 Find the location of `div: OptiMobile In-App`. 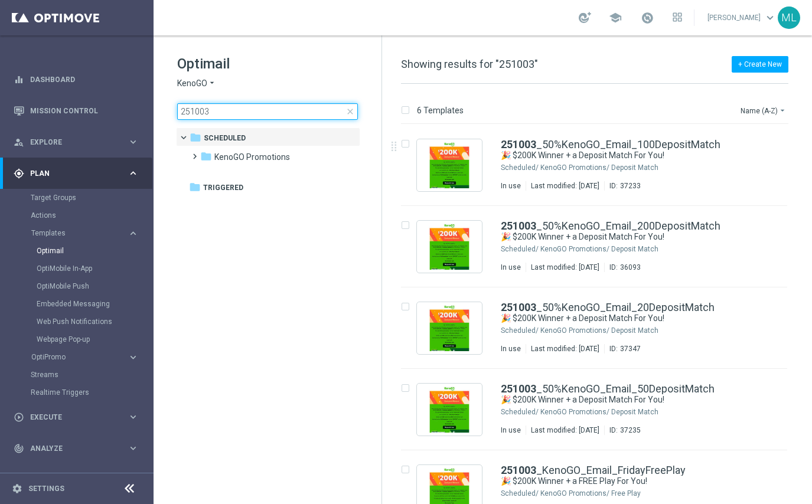

div: OptiMobile In-App is located at coordinates (95, 269).